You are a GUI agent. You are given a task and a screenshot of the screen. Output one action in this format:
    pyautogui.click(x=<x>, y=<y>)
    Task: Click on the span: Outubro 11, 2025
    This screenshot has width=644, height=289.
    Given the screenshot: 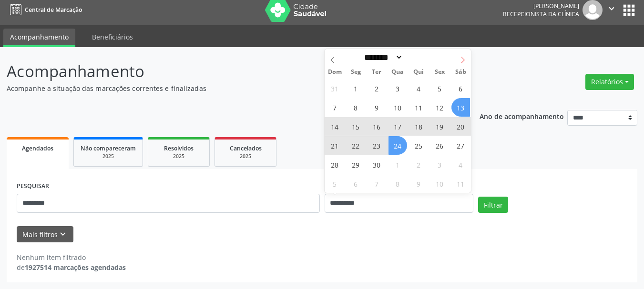 What is the action you would take?
    pyautogui.click(x=461, y=184)
    